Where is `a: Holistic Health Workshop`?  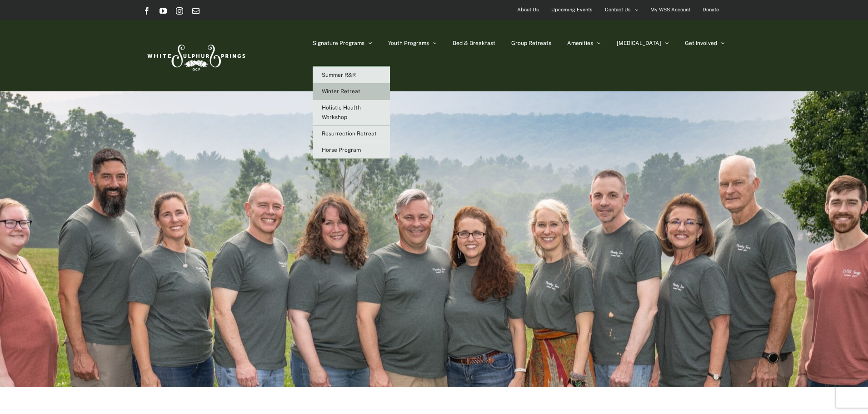
a: Holistic Health Workshop is located at coordinates (351, 113).